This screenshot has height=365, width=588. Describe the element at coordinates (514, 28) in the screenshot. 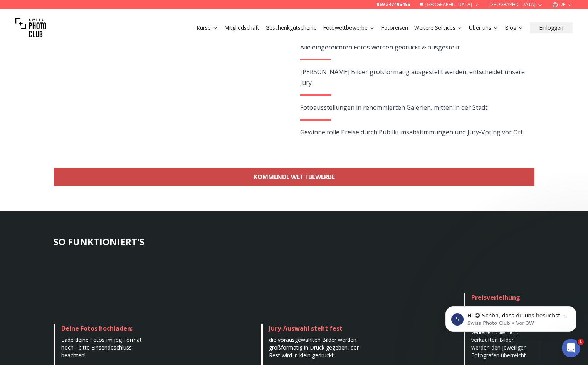

I see `button: Blog` at that location.